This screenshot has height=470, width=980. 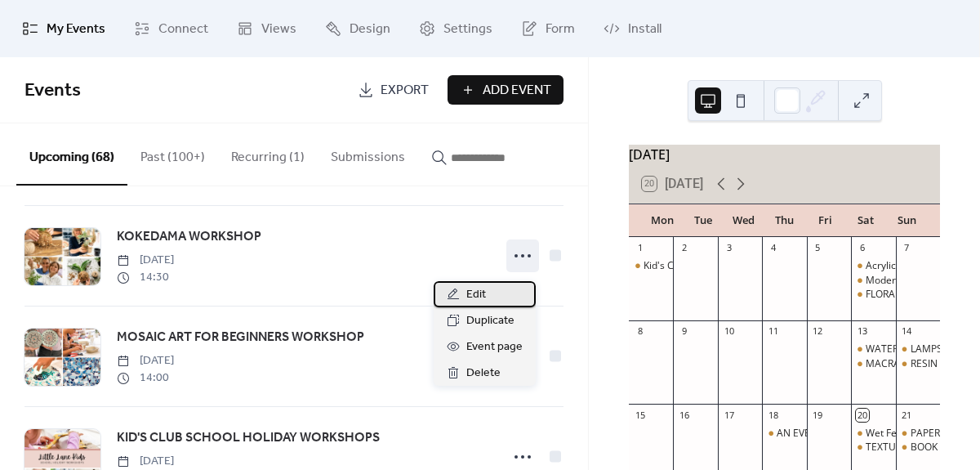 What do you see at coordinates (684, 414) in the screenshot?
I see `div: 16` at bounding box center [684, 414].